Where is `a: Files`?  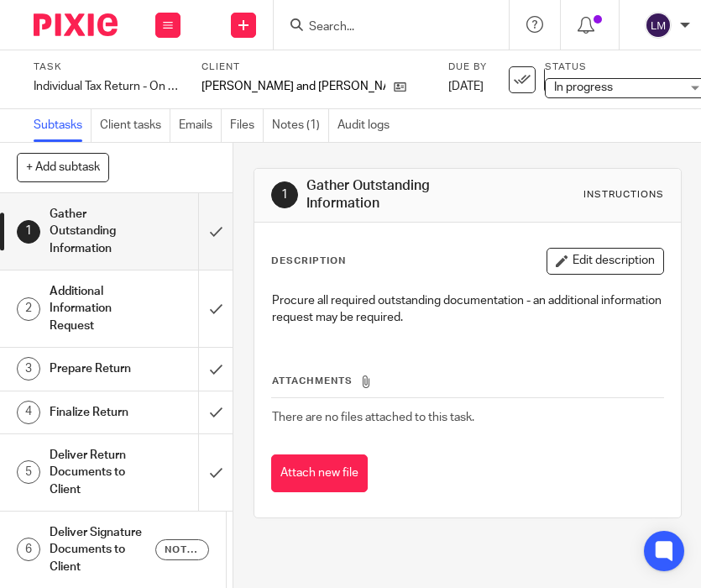
a: Files is located at coordinates (246, 125).